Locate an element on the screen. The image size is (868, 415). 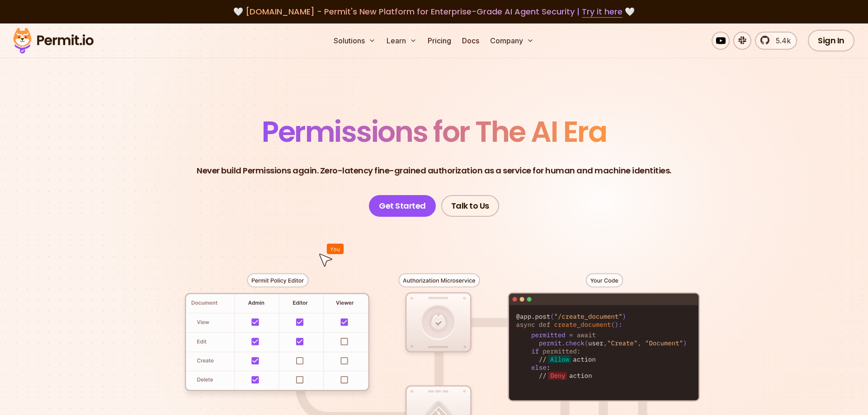
a: Get Started is located at coordinates (402, 206).